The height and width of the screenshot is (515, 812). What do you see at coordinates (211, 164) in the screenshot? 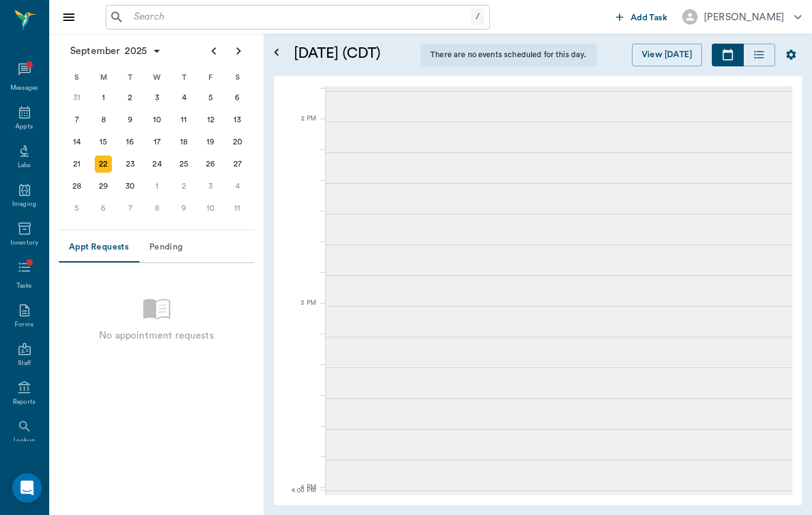
I see `div: Friday, September 26, 2025` at bounding box center [211, 164].